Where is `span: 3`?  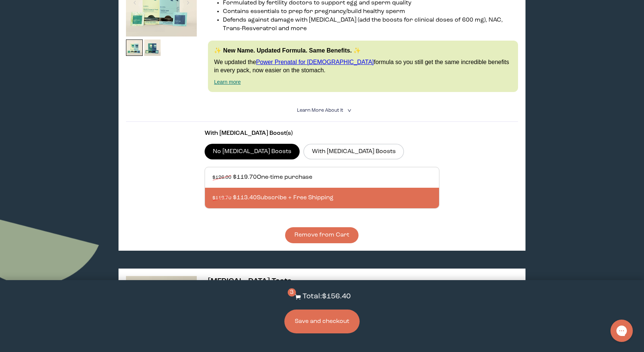
span: 3 is located at coordinates (292, 292).